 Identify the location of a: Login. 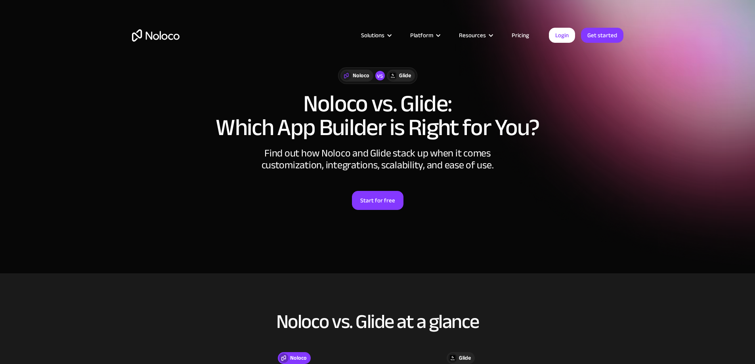
(562, 35).